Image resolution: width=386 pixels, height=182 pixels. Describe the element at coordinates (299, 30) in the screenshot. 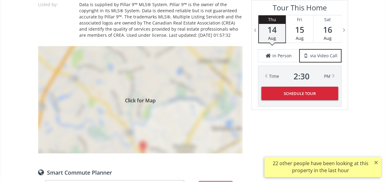

I see `span: 15` at that location.